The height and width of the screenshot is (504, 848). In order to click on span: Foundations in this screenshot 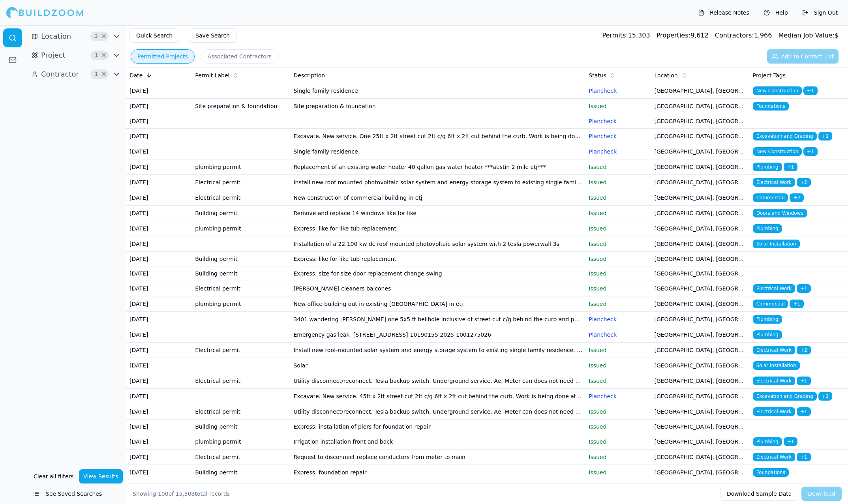, I will do `click(771, 106)`.